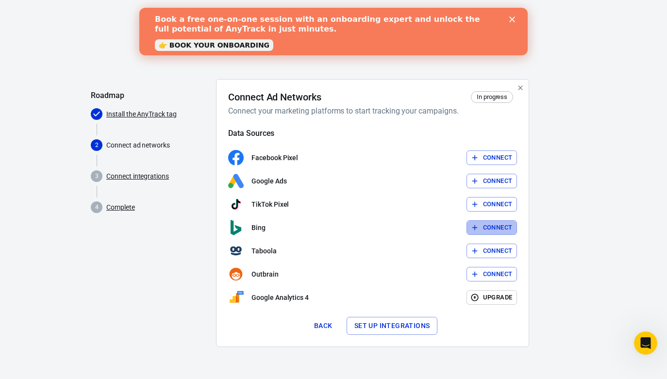 Image resolution: width=667 pixels, height=379 pixels. Describe the element at coordinates (265, 274) in the screenshot. I see `p: Outbrain` at that location.